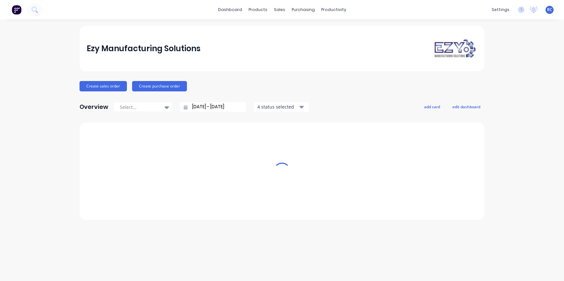 The image size is (564, 281). I want to click on button: edit dashboard, so click(466, 107).